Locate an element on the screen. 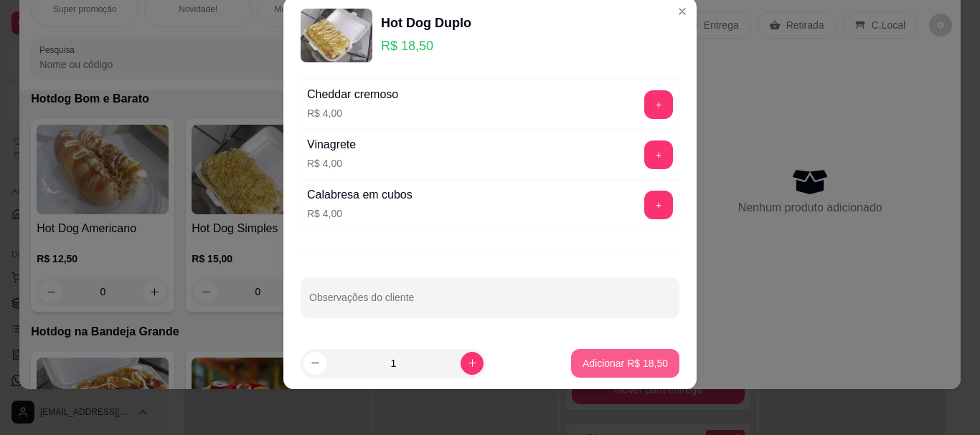  p: Adicionar R$ 18,50 is located at coordinates (625, 364).